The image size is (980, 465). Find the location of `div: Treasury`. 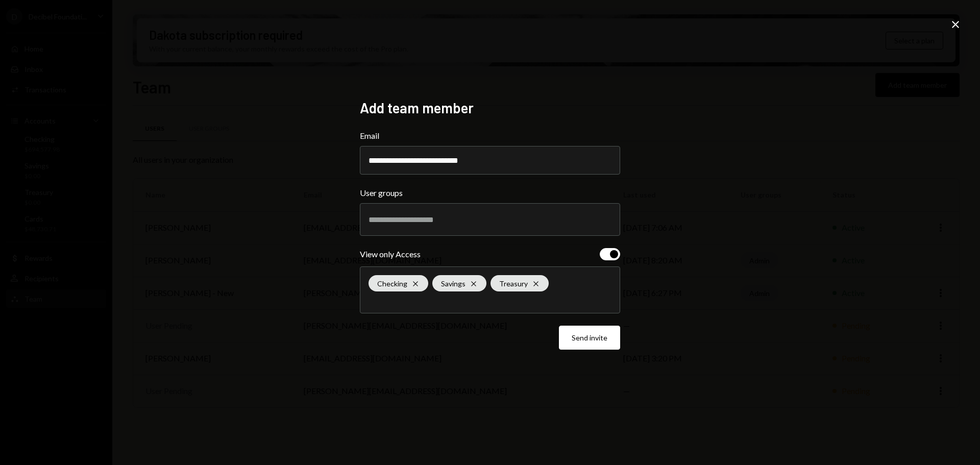

div: Treasury is located at coordinates (520, 283).